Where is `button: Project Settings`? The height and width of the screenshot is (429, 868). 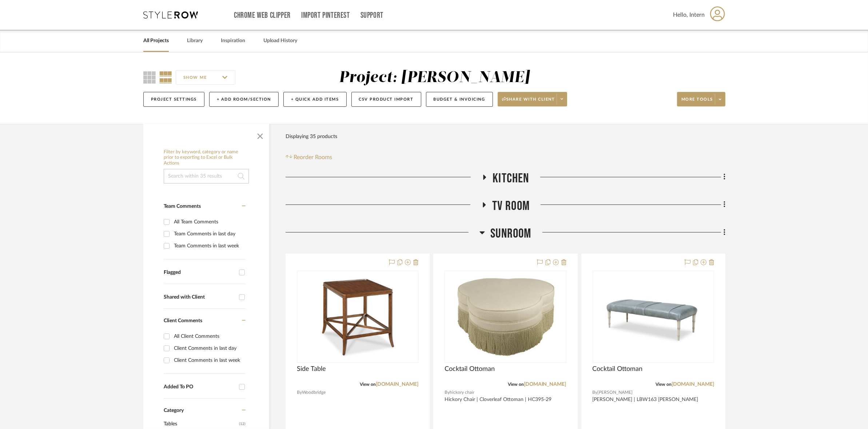 button: Project Settings is located at coordinates (174, 99).